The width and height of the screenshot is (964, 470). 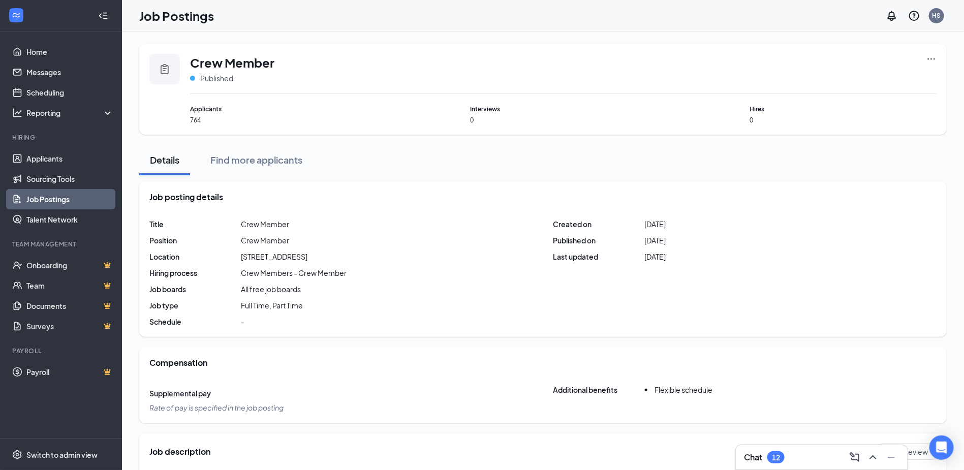 I want to click on div: Team Management, so click(x=61, y=244).